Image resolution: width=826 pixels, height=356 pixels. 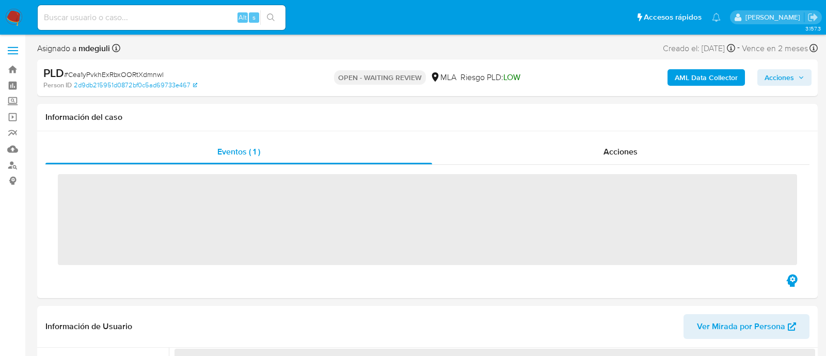 I want to click on a: 2d9db215951d0872bf0c5ad69733e467, so click(x=135, y=85).